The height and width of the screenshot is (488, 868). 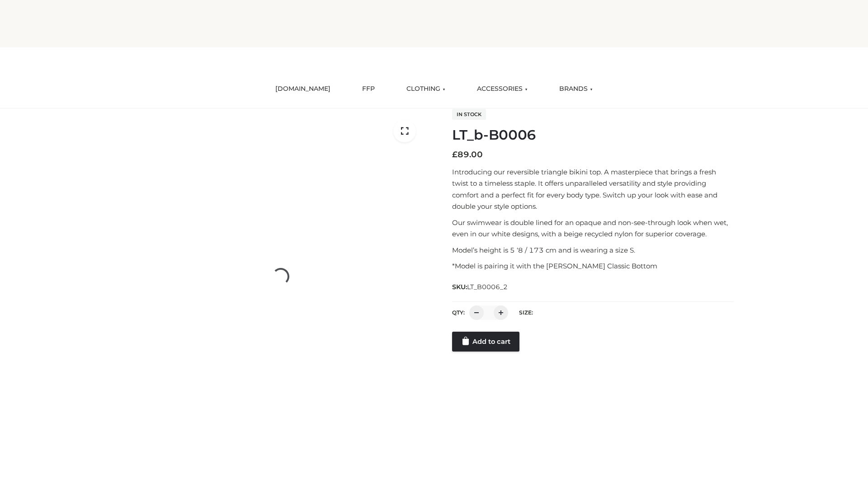 What do you see at coordinates (592, 189) in the screenshot?
I see `p: Introducing our reversible triangle bikini top. A masterpiece that brings a fresh twist to a time...` at bounding box center [592, 189].